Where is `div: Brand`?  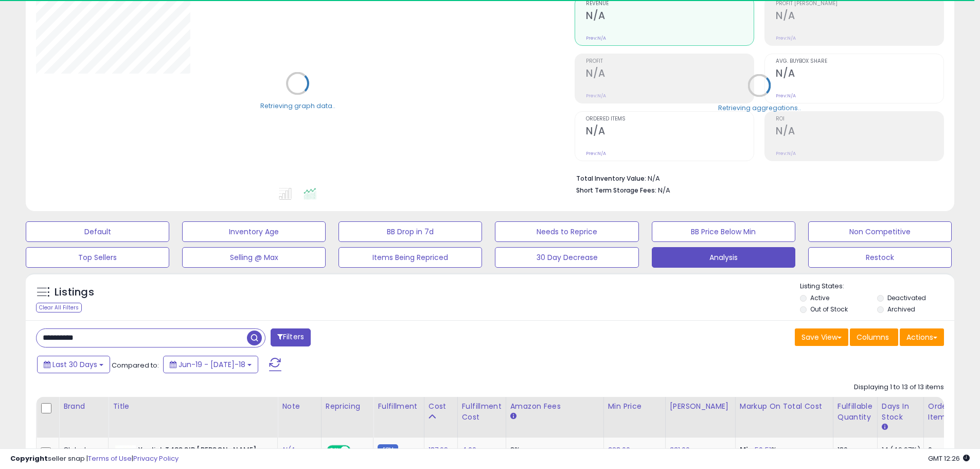 div: Brand is located at coordinates (83, 407).